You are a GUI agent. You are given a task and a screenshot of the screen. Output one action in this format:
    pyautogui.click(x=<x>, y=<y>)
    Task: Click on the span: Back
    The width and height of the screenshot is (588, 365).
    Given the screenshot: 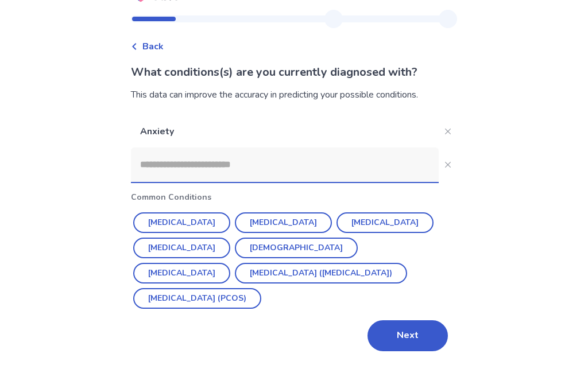 What is the action you would take?
    pyautogui.click(x=153, y=46)
    